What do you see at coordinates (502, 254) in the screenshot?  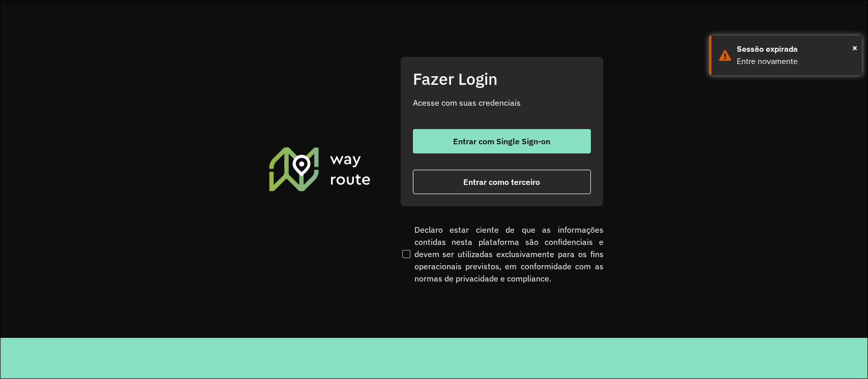 I see `label: Declaro estar ciente de que as informações contidas nesta plataforma são confidenciais e devem se...` at bounding box center [502, 254].